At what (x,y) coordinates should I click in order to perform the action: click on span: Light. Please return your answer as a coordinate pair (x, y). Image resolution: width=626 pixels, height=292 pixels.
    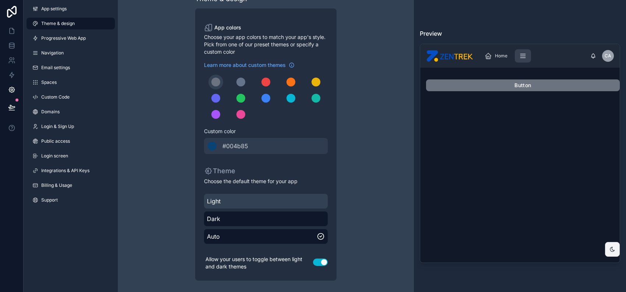
    Looking at the image, I should click on (266, 201).